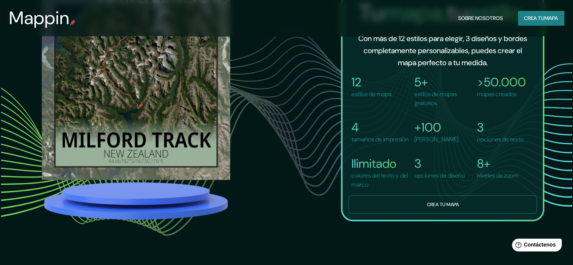 Image resolution: width=573 pixels, height=265 pixels. Describe the element at coordinates (480, 18) in the screenshot. I see `font: Sobre nosotros` at that location.